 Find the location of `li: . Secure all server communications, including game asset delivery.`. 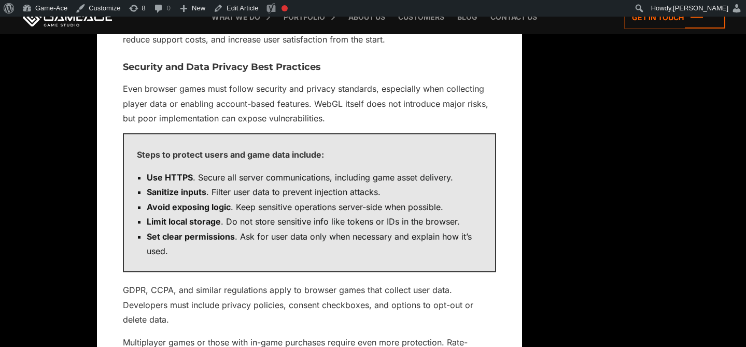

li: . Secure all server communications, including game asset delivery. is located at coordinates (314, 177).